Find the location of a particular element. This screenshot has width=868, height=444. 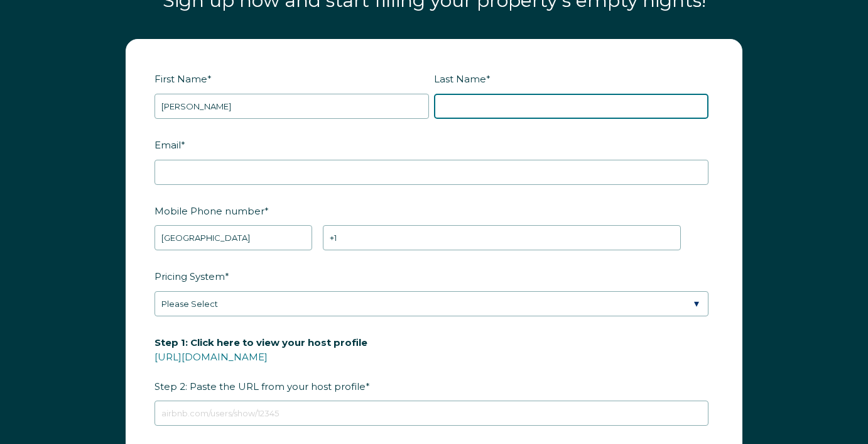

span: Step 1: Click here to view your host profile is located at coordinates (261, 342).